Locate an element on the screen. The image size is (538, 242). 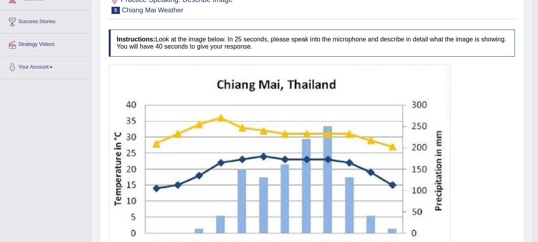
b: Instructions: is located at coordinates (136, 39).